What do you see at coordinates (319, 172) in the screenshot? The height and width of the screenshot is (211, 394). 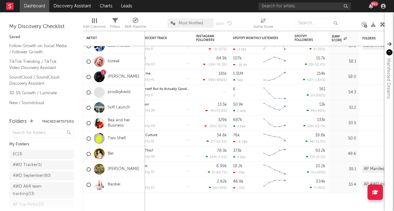 I see `span: +233 %` at bounding box center [319, 172].